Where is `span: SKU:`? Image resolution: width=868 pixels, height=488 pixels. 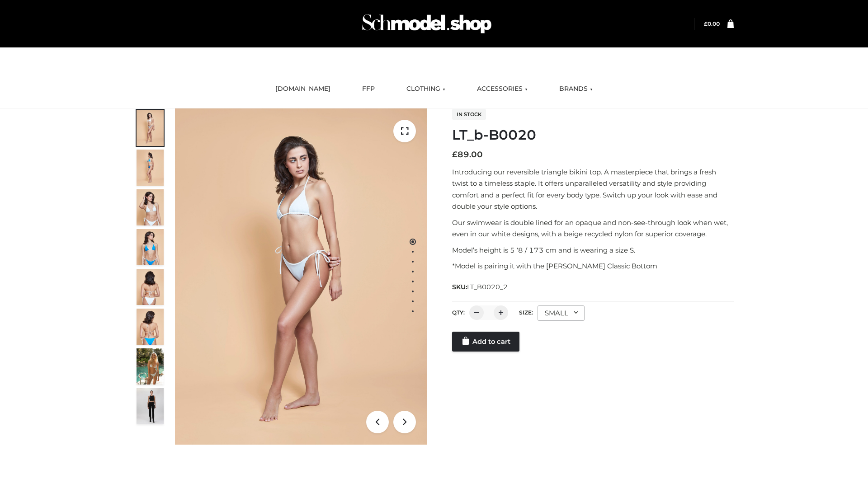 span: SKU: is located at coordinates (480, 287).